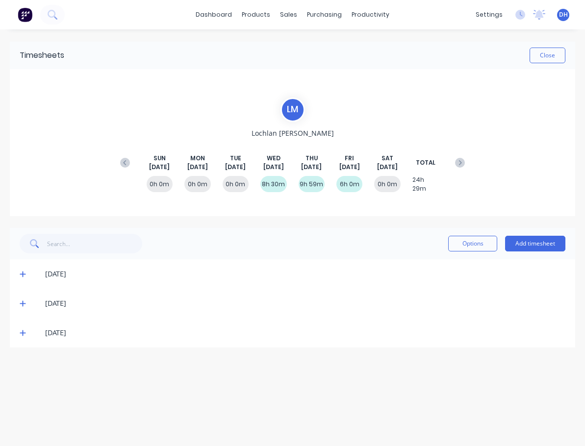 The image size is (585, 446). What do you see at coordinates (288, 15) in the screenshot?
I see `div: sales` at bounding box center [288, 15].